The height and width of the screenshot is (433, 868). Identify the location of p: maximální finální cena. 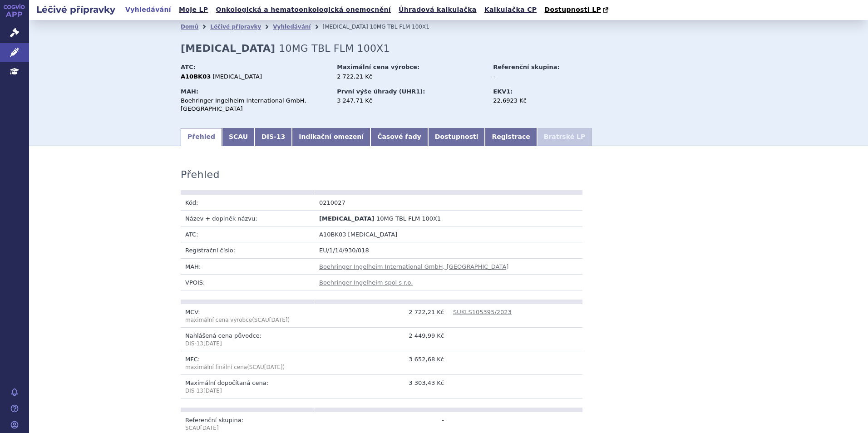
(247, 367).